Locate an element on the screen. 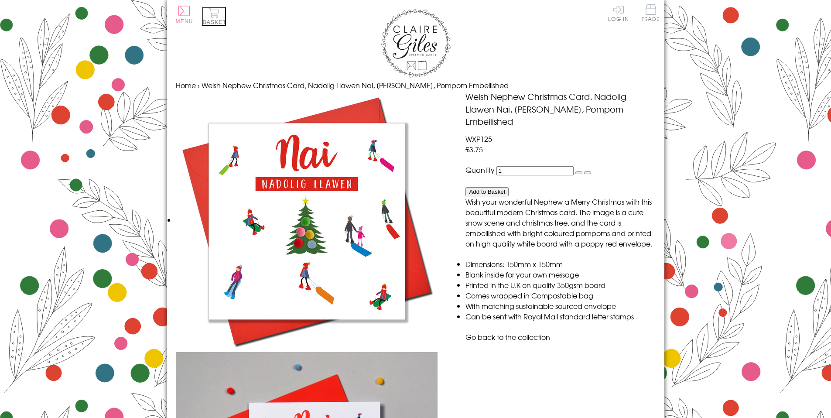  li: Comes wrapped in Compostable bag is located at coordinates (560, 295).